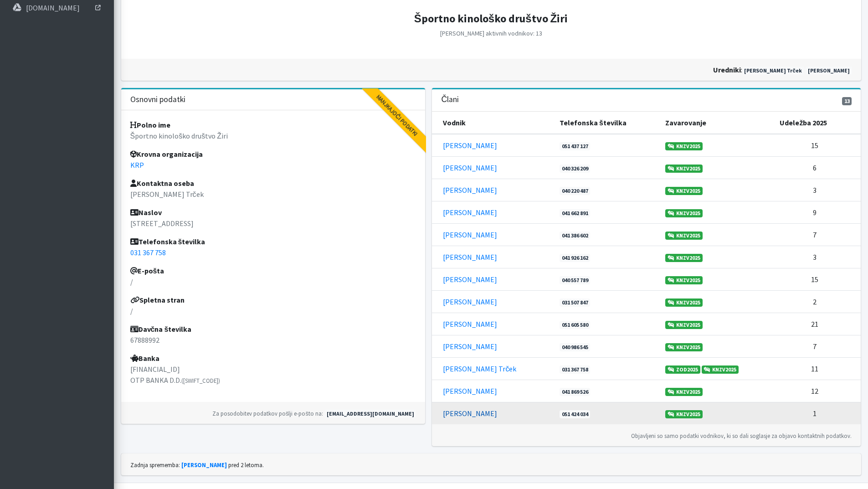 Image resolution: width=868 pixels, height=489 pixels. What do you see at coordinates (727, 70) in the screenshot?
I see `strong: uredniki` at bounding box center [727, 70].